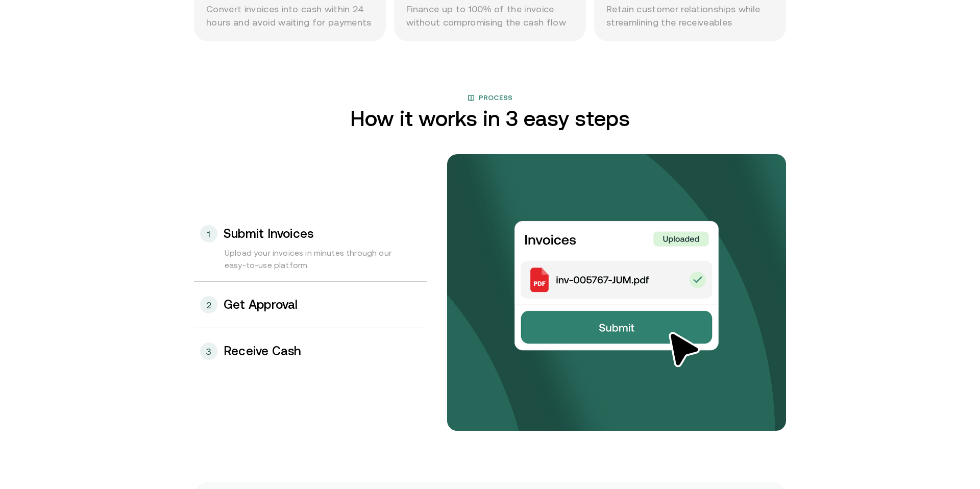  Describe the element at coordinates (496, 98) in the screenshot. I see `span: Process` at that location.